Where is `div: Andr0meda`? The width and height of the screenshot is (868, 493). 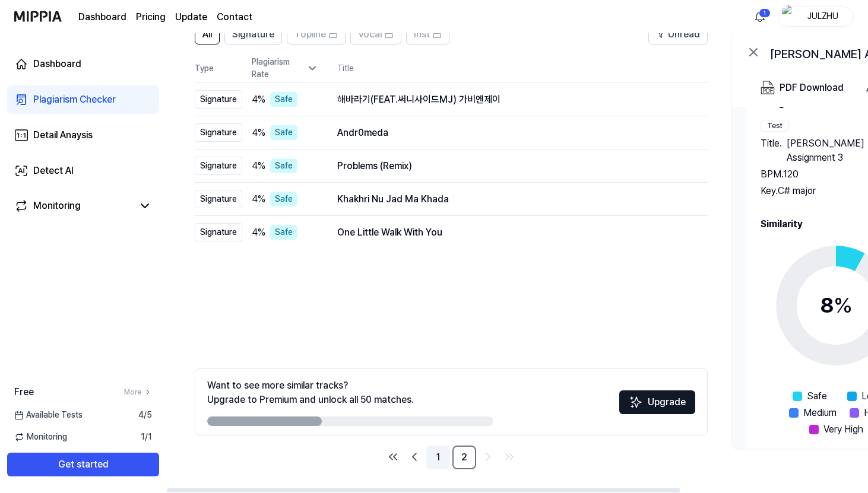 div: Andr0meda is located at coordinates (513, 133).